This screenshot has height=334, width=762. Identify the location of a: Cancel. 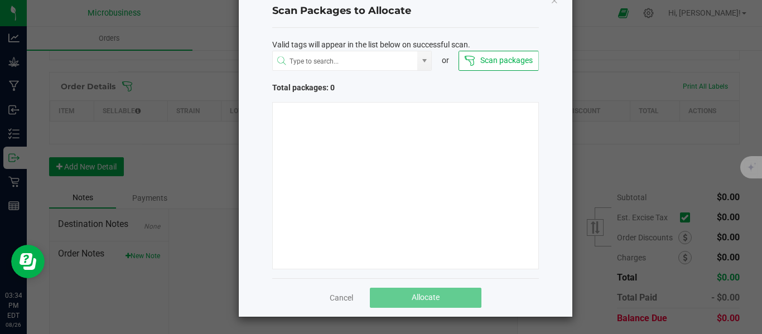
(342, 298).